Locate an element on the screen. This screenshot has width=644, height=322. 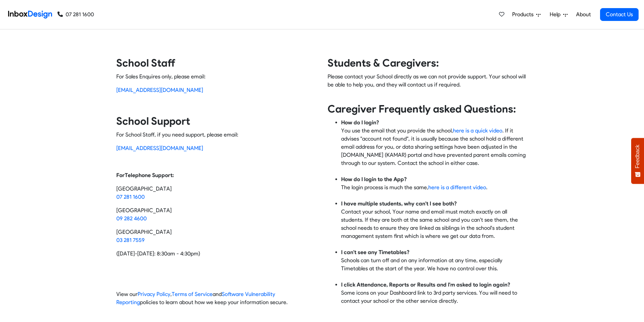
span: Products is located at coordinates (524, 14).